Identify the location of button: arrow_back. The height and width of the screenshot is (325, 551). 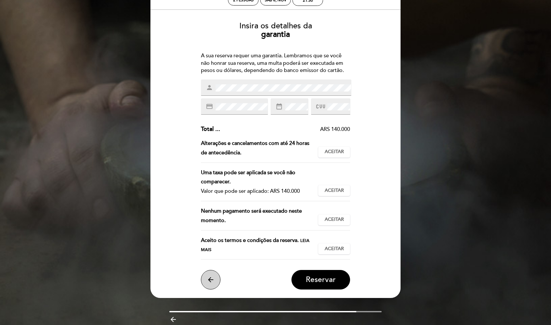
(211, 280).